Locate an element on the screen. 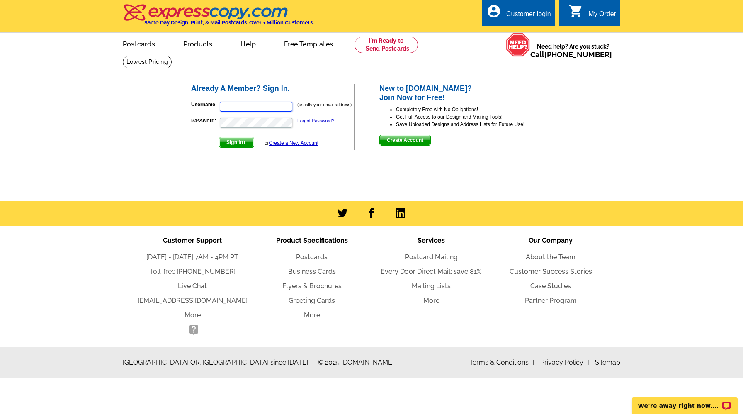  span: Services is located at coordinates (431, 240).